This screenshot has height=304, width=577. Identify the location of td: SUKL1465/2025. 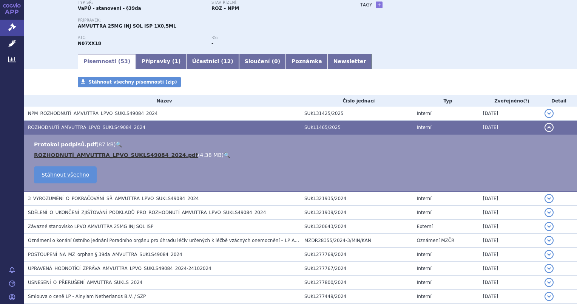
(357, 127).